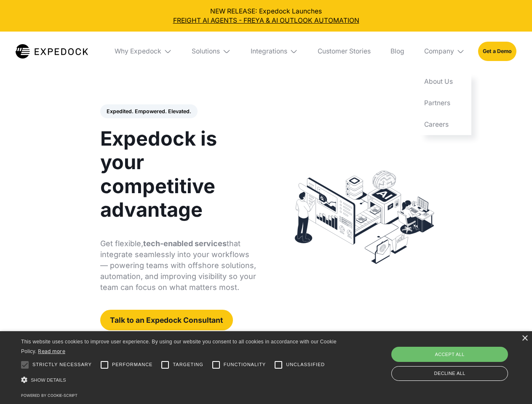 The width and height of the screenshot is (532, 404). Describe the element at coordinates (180, 380) in the screenshot. I see `div: Show details` at that location.